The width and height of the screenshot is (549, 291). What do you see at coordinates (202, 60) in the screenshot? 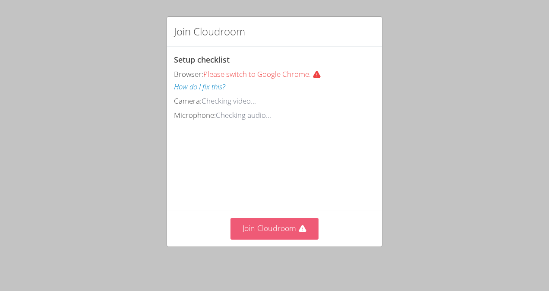
I see `span: Setup checklist` at bounding box center [202, 60].